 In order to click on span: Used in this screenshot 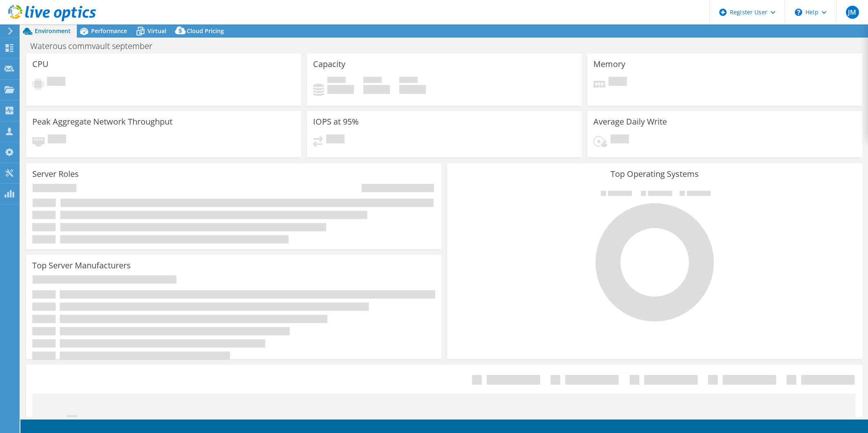, I will do `click(336, 81)`.